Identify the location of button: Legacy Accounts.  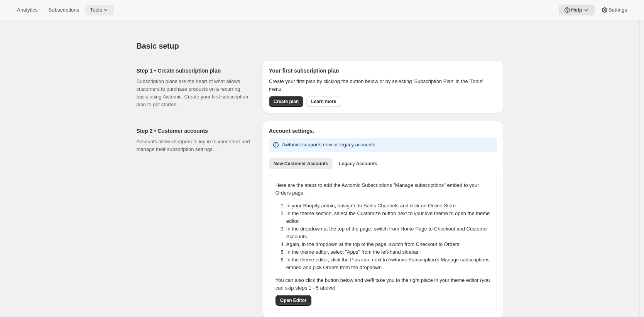
(358, 164).